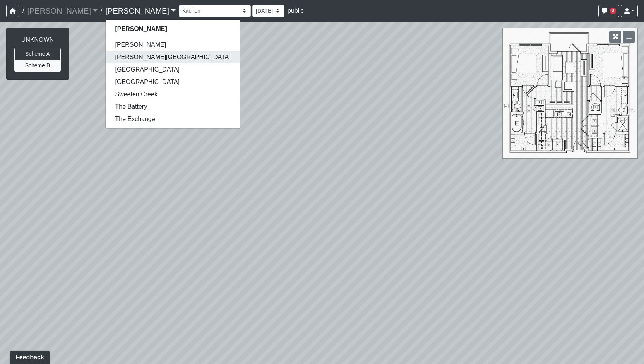 The width and height of the screenshot is (644, 364). Describe the element at coordinates (172, 107) in the screenshot. I see `a: The Battery` at that location.